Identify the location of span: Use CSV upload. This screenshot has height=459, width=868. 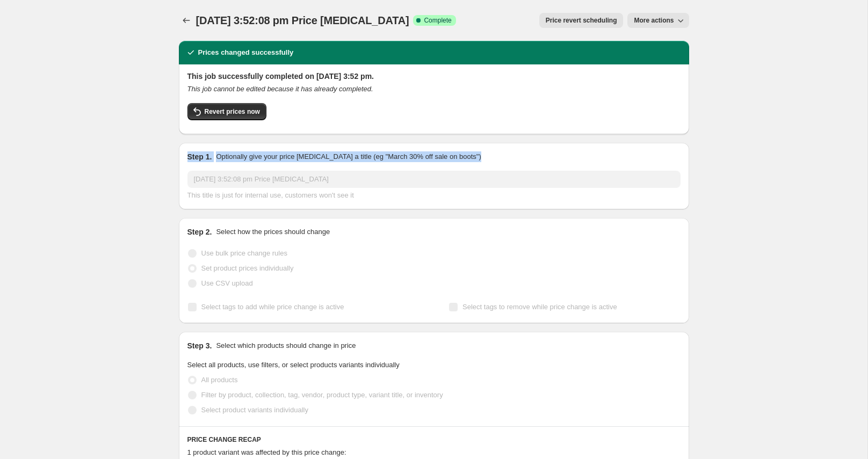
(227, 283).